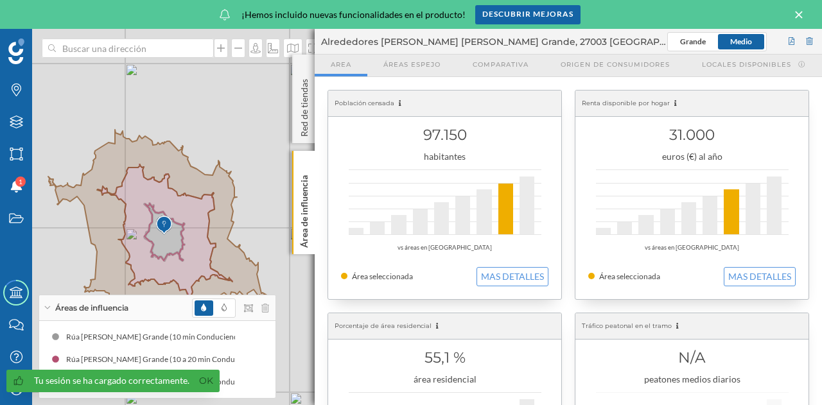  What do you see at coordinates (353, 15) in the screenshot?
I see `span: ¡Hemos incluido nuevas funcionalidades en el producto!` at bounding box center [353, 15].